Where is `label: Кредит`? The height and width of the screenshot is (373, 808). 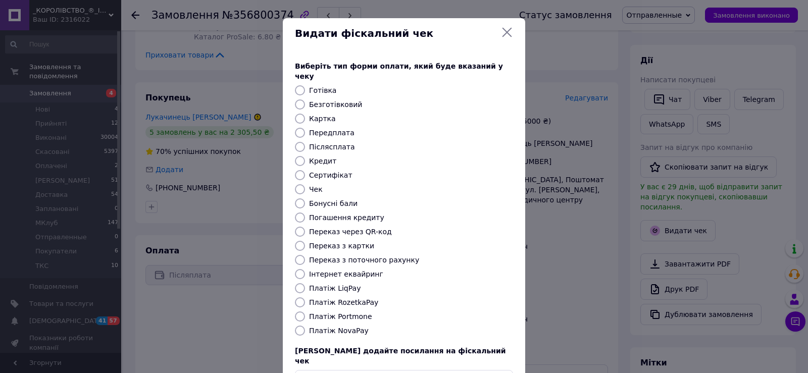
label: Кредит is located at coordinates (323, 161).